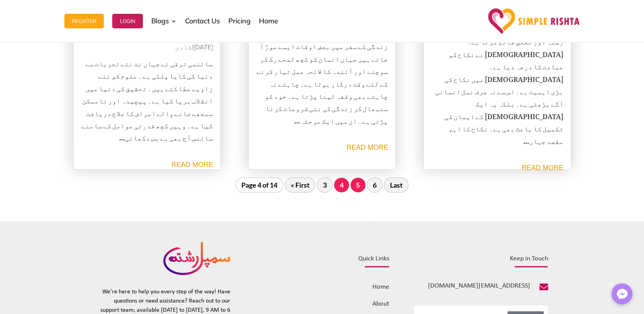  What do you see at coordinates (622, 294) in the screenshot?
I see `img: Messenger` at bounding box center [622, 294].